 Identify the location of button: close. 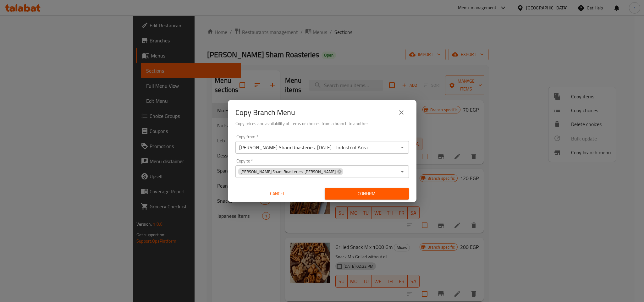
(401, 112).